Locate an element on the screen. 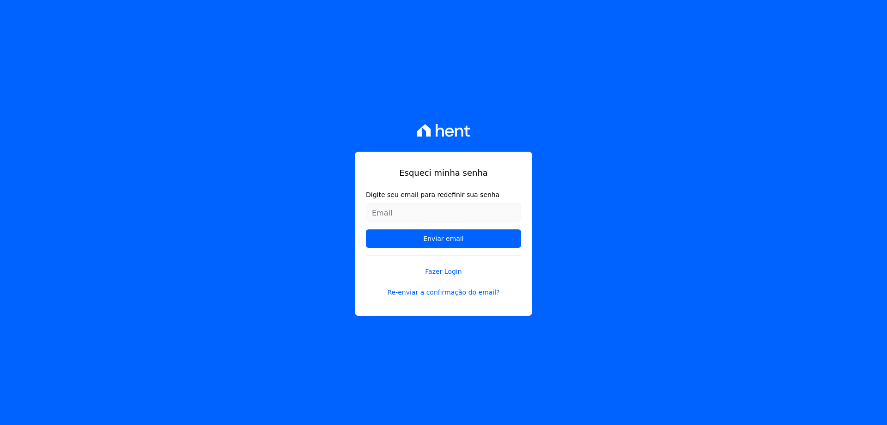 The image size is (887, 425). input: Enviar email is located at coordinates (444, 238).